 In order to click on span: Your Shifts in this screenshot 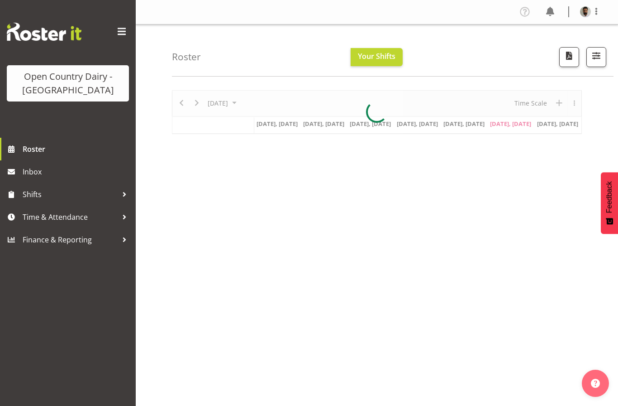, I will do `click(377, 56)`.